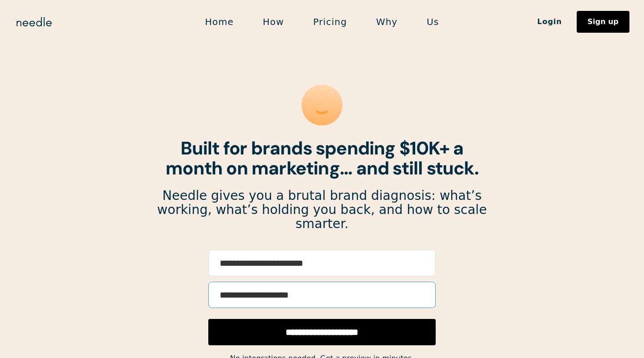  What do you see at coordinates (432, 22) in the screenshot?
I see `a: Us` at bounding box center [432, 22].